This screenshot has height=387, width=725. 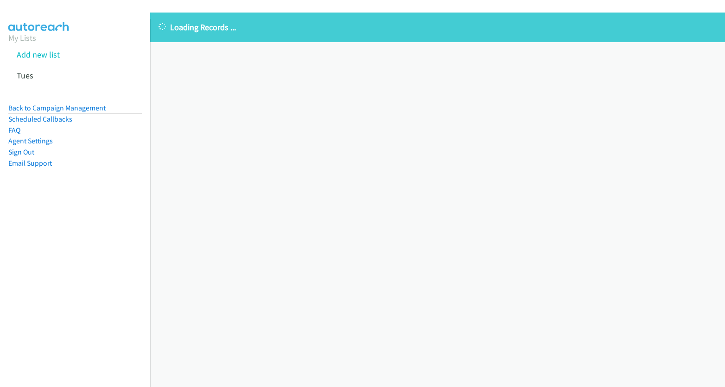 I want to click on a: Email Support, so click(x=30, y=163).